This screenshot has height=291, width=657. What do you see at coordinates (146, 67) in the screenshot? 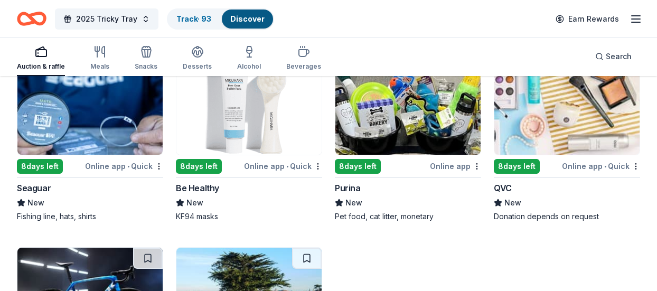
I see `div: Snacks` at bounding box center [146, 67].